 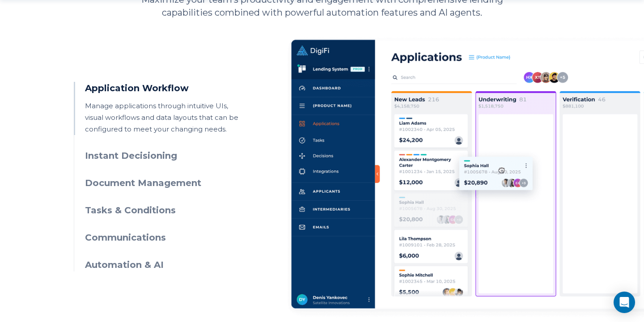 I want to click on h3: Automation & AI, so click(x=166, y=265).